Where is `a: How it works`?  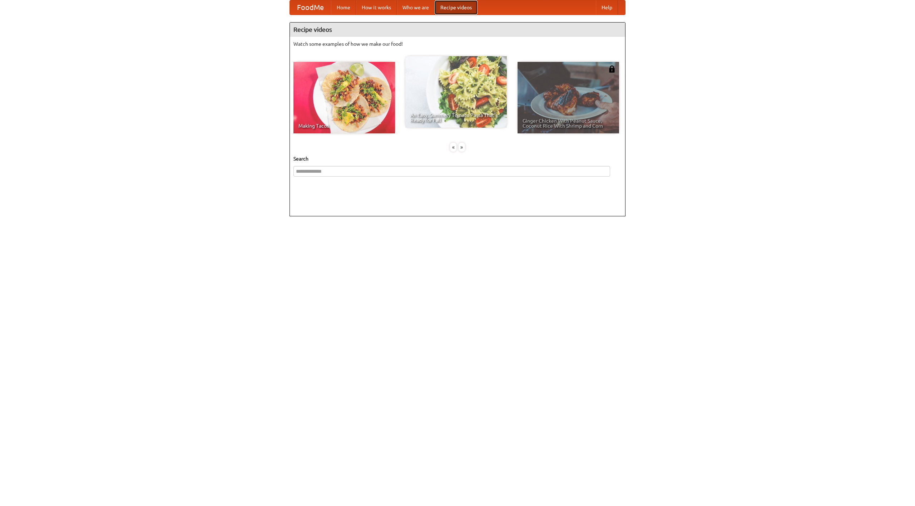
a: How it works is located at coordinates (376, 8).